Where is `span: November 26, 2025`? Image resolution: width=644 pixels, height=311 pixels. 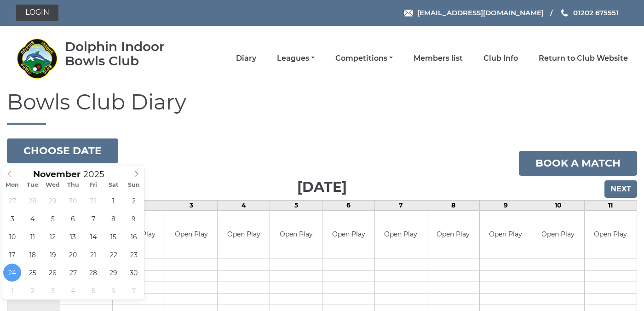 span: November 26, 2025 is located at coordinates (52, 272).